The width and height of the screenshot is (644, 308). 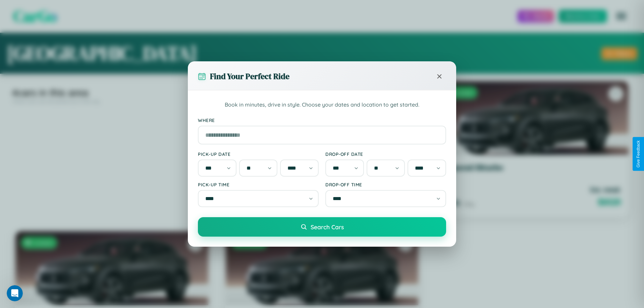 What do you see at coordinates (258, 184) in the screenshot?
I see `label: Pick-up Time` at bounding box center [258, 184].